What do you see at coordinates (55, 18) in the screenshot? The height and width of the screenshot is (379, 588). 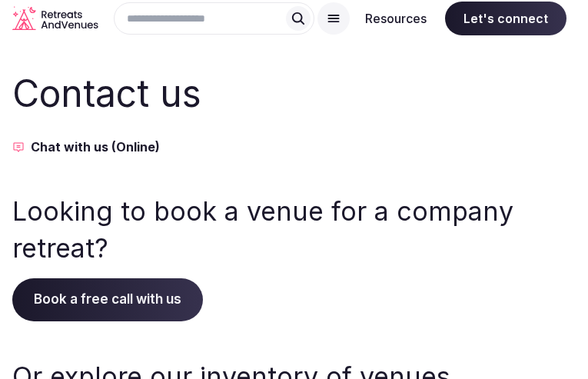 I see `svg: Retreats and Venues company logo` at bounding box center [55, 18].